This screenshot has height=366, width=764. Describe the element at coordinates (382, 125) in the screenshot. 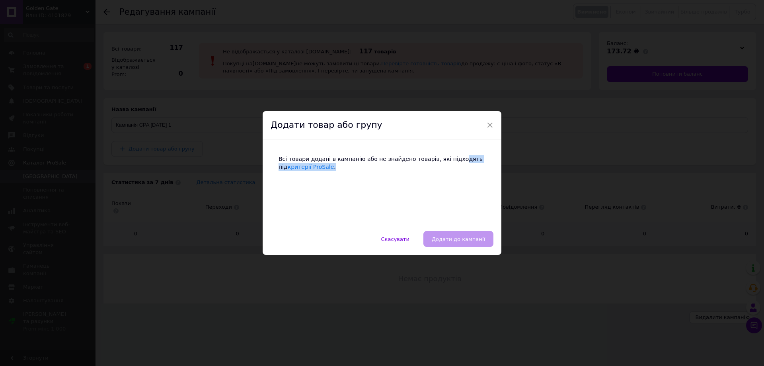

I see `div: Додати товар або групу` at that location.